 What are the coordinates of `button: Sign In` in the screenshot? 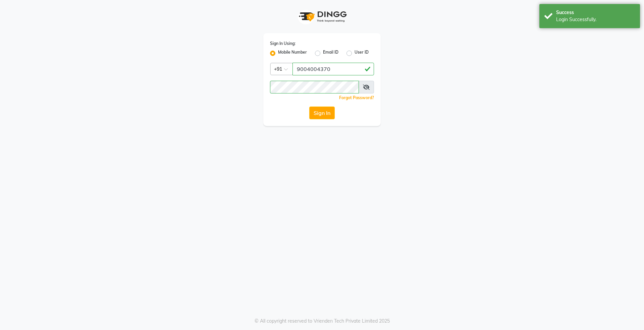 It's located at (322, 113).